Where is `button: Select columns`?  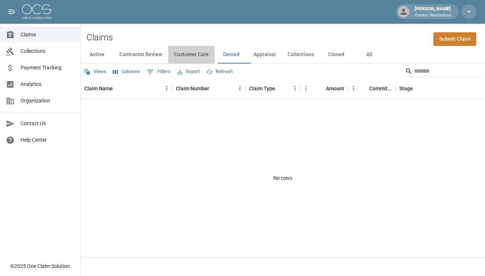 button: Select columns is located at coordinates (126, 71).